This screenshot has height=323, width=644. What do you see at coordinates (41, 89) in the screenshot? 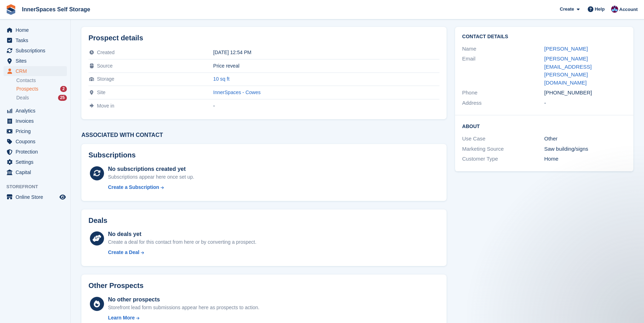
I see `a: Prospects 2` at bounding box center [41, 89].